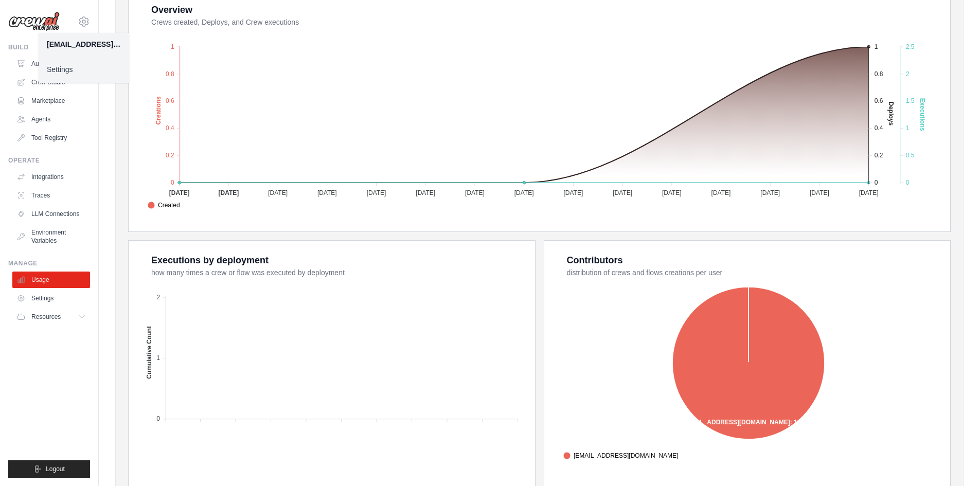 The width and height of the screenshot is (980, 486). What do you see at coordinates (51, 176) in the screenshot?
I see `a: Integrations` at bounding box center [51, 176].